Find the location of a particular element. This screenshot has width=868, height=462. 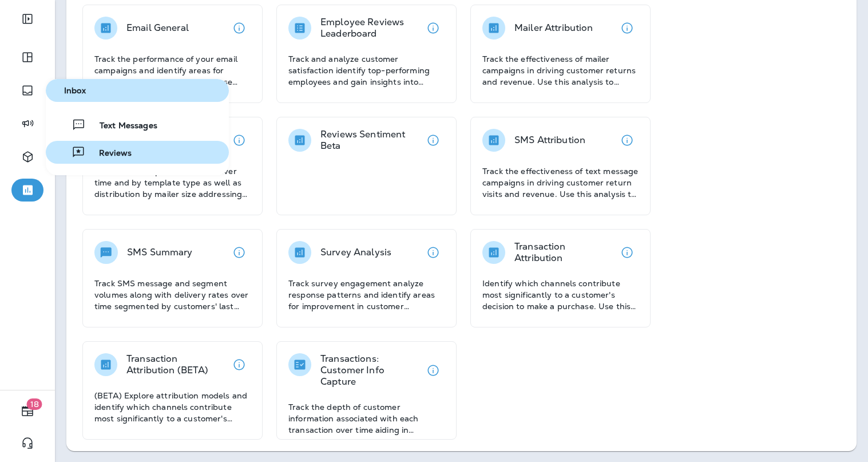

span: Reviews is located at coordinates (108, 153).